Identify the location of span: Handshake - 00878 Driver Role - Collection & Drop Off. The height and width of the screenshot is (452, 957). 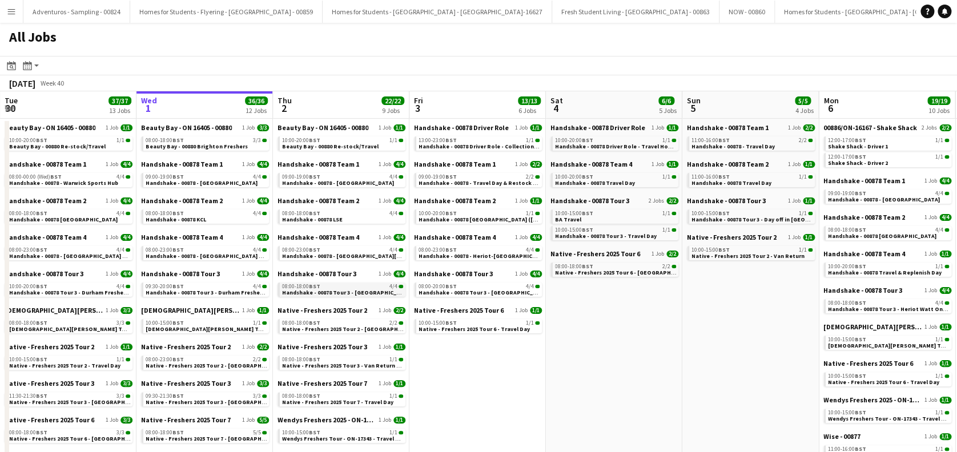
(491, 146).